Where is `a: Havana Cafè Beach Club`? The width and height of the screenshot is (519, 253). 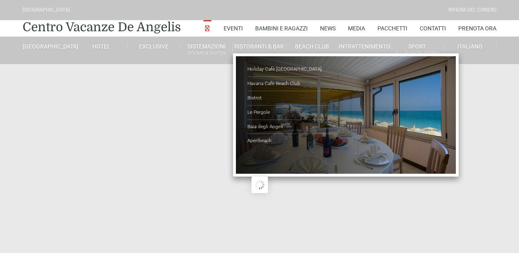 a: Havana Cafè Beach Club is located at coordinates (288, 84).